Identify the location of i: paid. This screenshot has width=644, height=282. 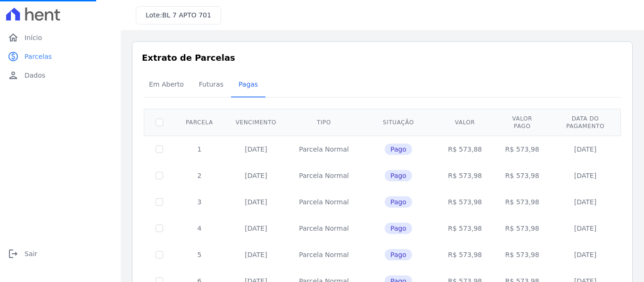
(13, 57).